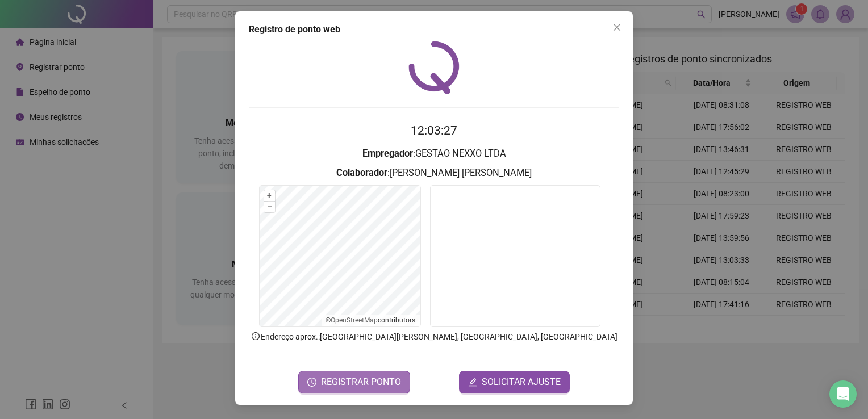 This screenshot has height=419, width=868. I want to click on time: 12:03:27, so click(434, 130).